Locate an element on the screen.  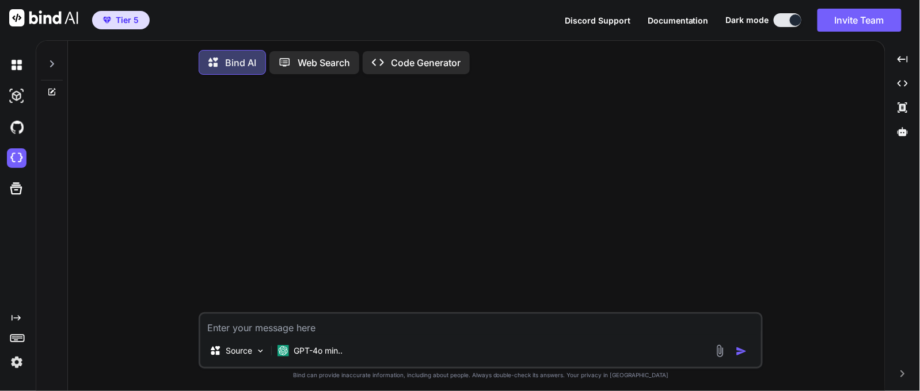
img: darkChat is located at coordinates (17, 65).